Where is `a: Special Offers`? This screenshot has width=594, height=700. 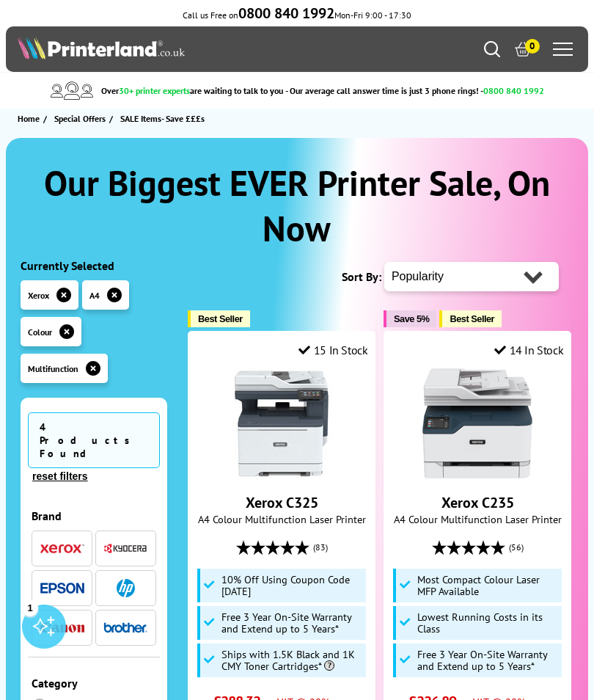 a: Special Offers is located at coordinates (82, 118).